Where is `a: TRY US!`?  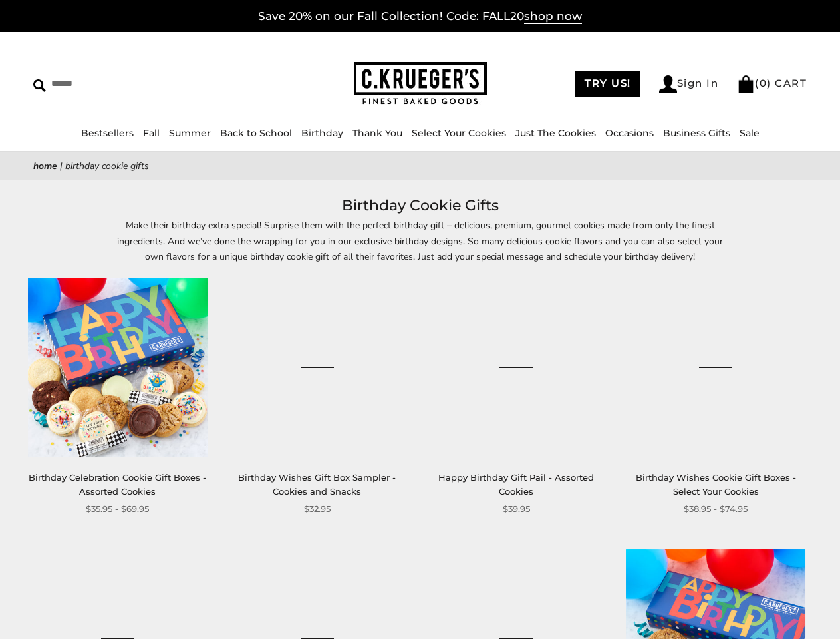 a: TRY US! is located at coordinates (608, 83).